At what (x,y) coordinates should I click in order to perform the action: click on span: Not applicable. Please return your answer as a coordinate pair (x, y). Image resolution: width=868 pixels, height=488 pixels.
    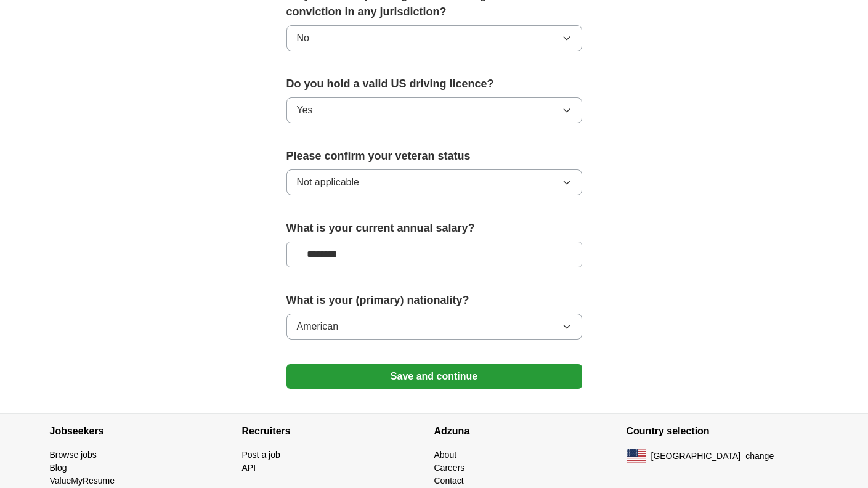
    Looking at the image, I should click on (328, 183).